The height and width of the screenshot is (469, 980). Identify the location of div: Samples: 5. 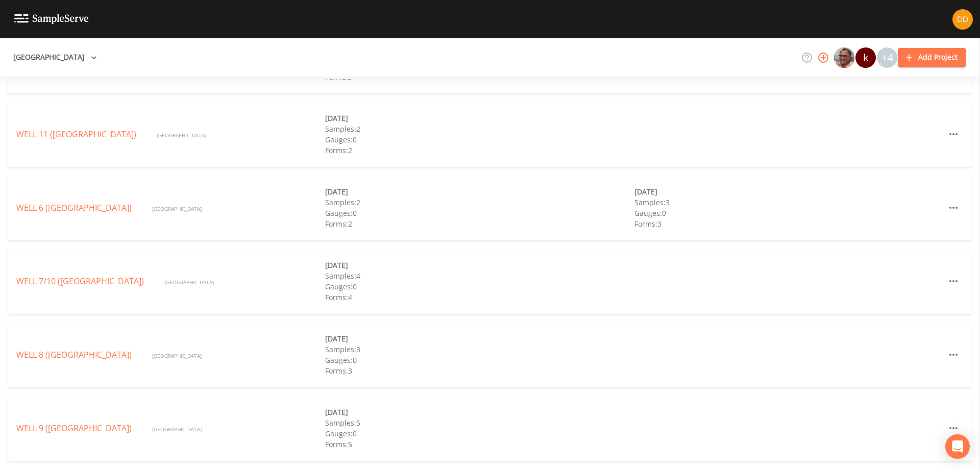
(479, 423).